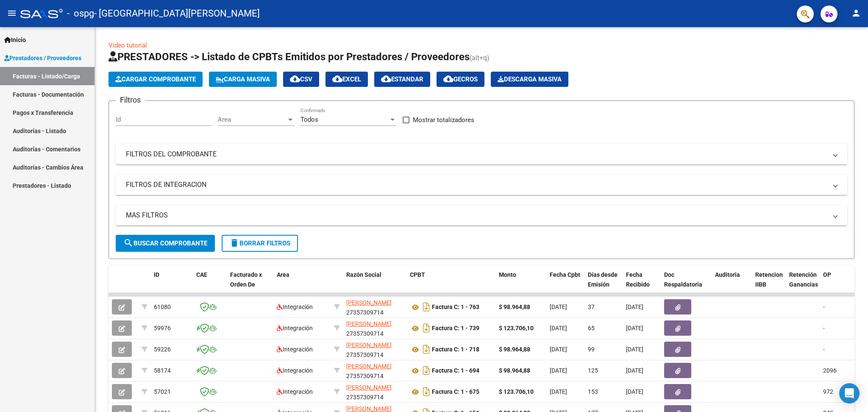 The image size is (868, 412). Describe the element at coordinates (301, 285) in the screenshot. I see `datatable-header-cell: Area` at that location.